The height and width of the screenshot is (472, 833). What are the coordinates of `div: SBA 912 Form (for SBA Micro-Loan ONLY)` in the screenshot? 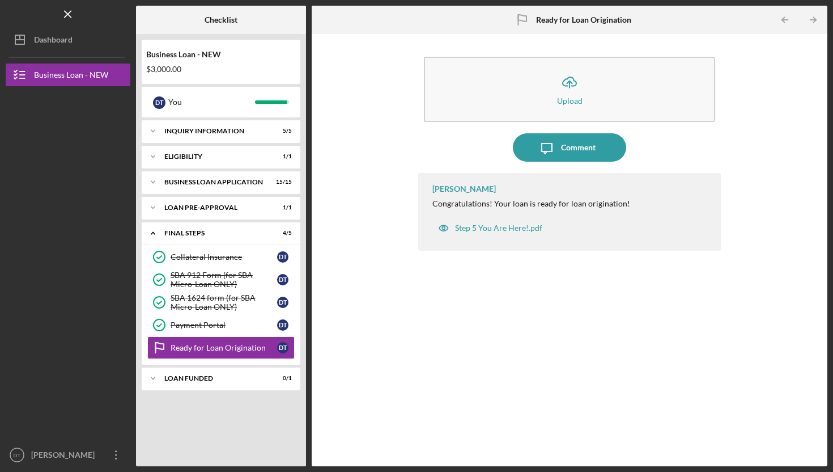 It's located at (224, 279).